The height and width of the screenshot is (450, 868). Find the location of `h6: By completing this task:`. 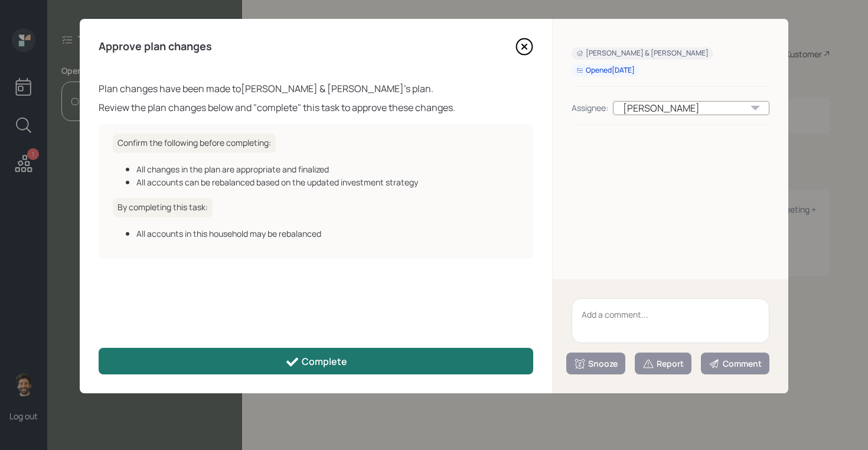

h6: By completing this task: is located at coordinates (163, 207).